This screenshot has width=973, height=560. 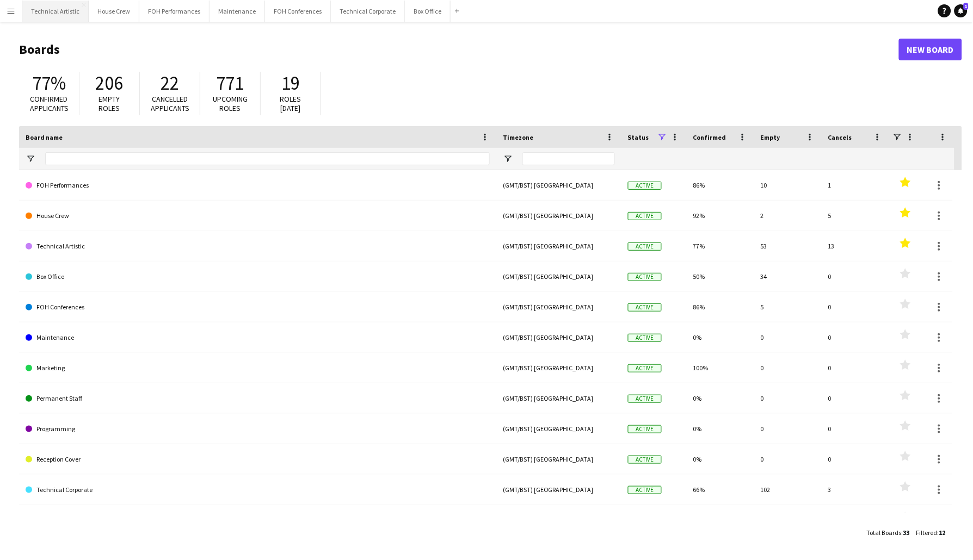 What do you see at coordinates (855, 185) in the screenshot?
I see `div: 1` at bounding box center [855, 185].